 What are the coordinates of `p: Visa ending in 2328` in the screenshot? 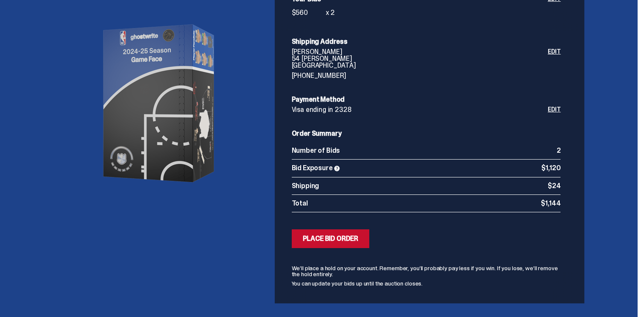 It's located at (420, 110).